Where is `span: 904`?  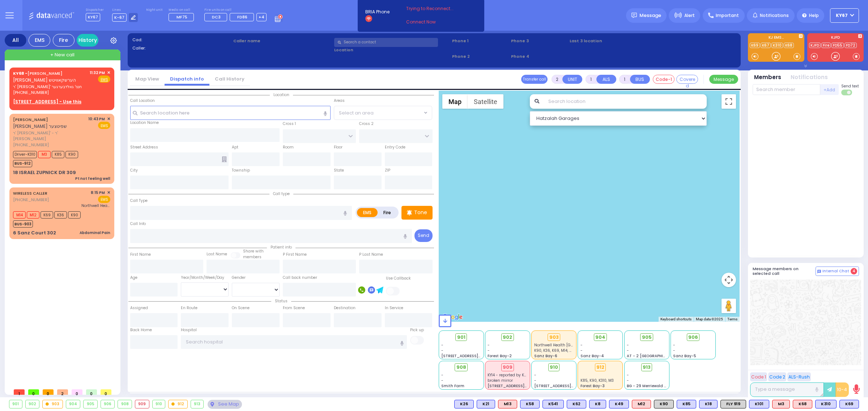 span: 904 is located at coordinates (601, 338).